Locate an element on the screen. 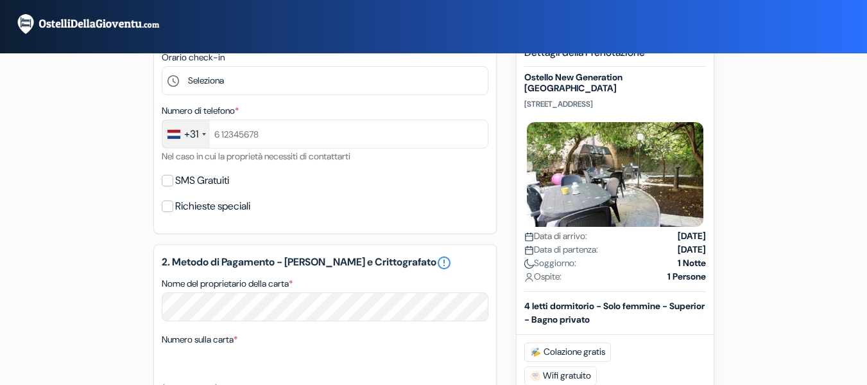  input: 6 12345678 is located at coordinates (325, 134).